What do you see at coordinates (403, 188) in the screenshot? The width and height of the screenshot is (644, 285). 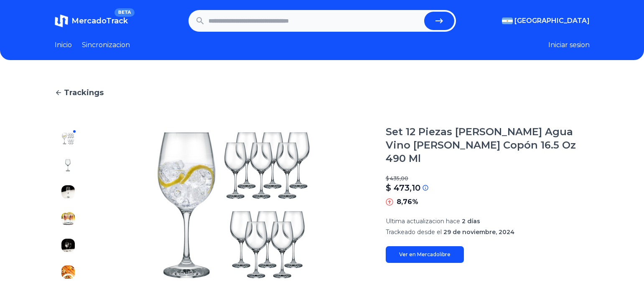 I see `p: $ 473,10` at bounding box center [403, 188].